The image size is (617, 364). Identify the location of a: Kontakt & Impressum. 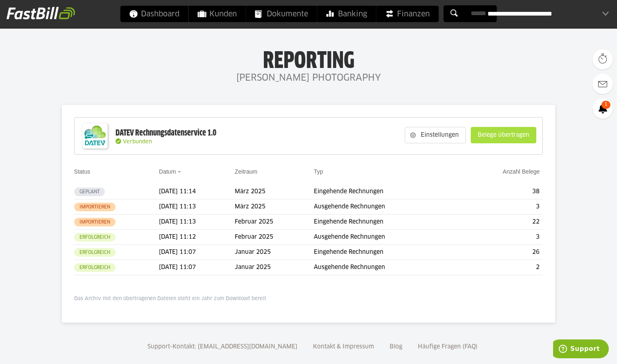
(343, 347).